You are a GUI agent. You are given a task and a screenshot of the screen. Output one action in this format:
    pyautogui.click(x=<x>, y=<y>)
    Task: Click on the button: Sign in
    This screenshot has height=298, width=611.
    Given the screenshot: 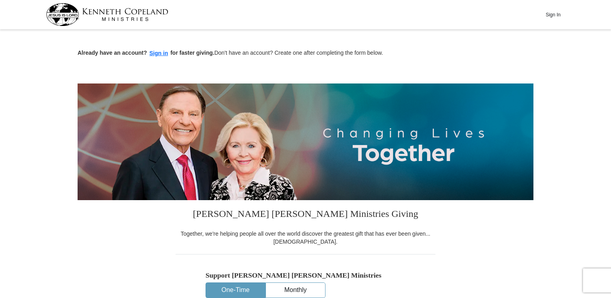 What is the action you would take?
    pyautogui.click(x=159, y=53)
    